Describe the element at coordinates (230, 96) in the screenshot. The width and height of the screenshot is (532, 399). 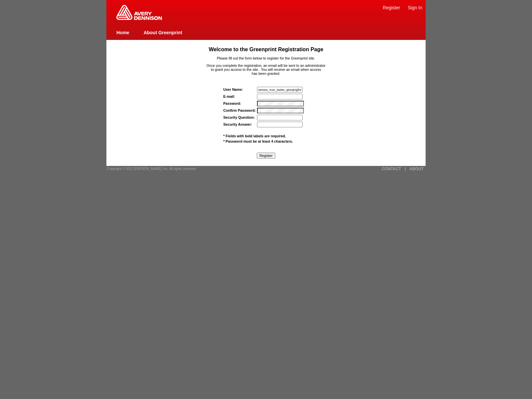
I see `label: E-mail:` at that location.